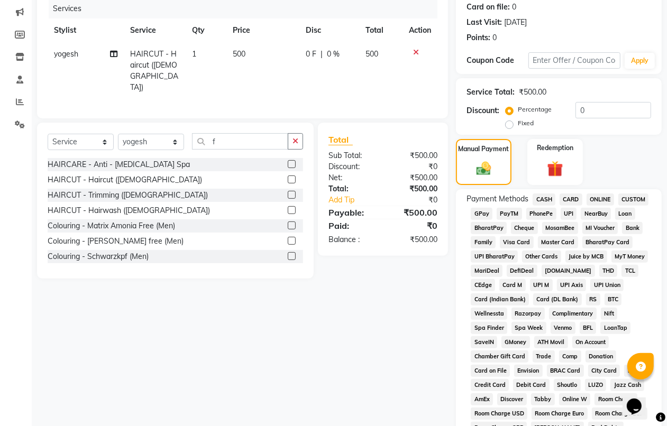  I want to click on div: Card on file:, so click(488, 7).